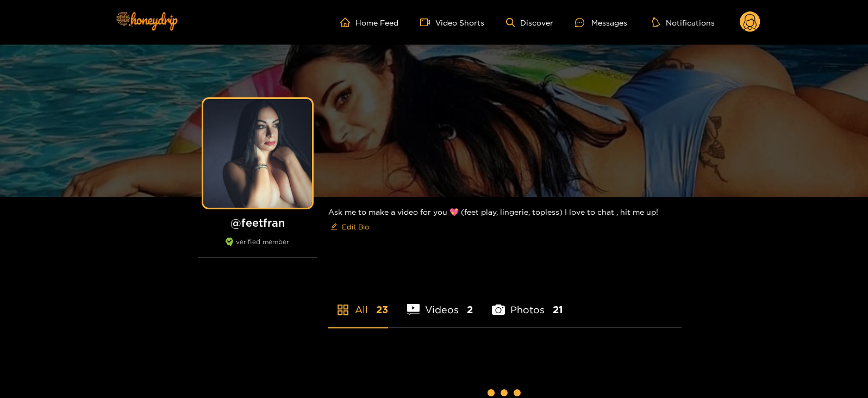 The width and height of the screenshot is (868, 398). I want to click on span: appstore, so click(343, 310).